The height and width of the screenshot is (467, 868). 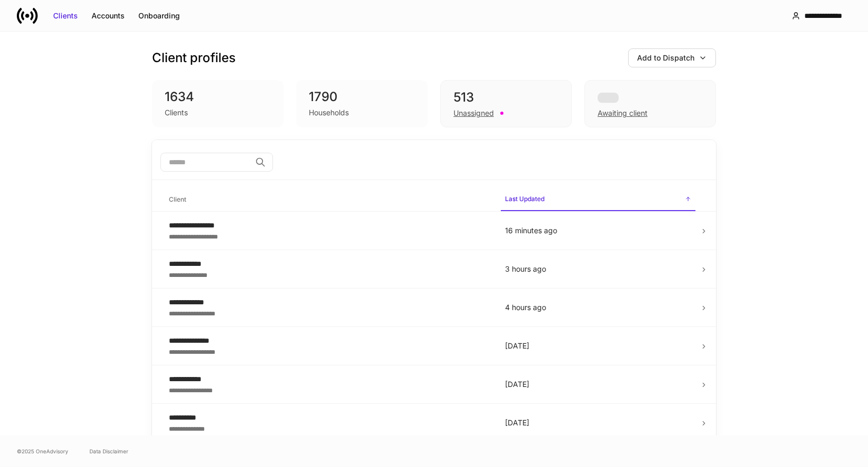 What do you see at coordinates (109, 451) in the screenshot?
I see `a: Data Disclaimer` at bounding box center [109, 451].